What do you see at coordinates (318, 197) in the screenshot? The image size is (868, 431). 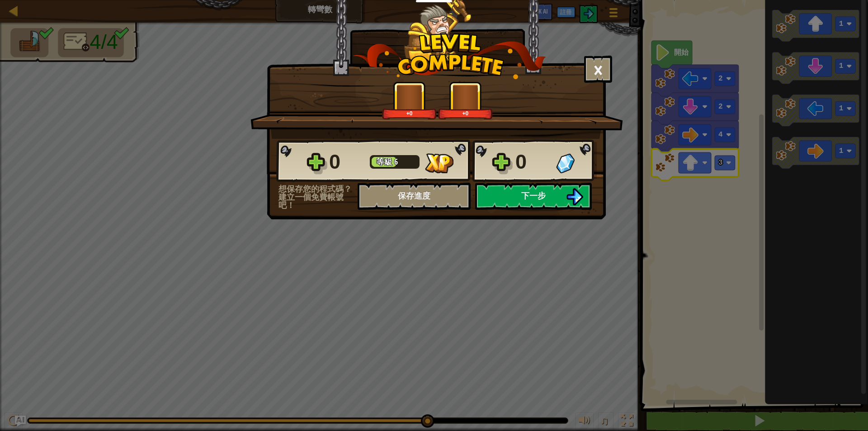 I see `div: 想保存您的程式碼？建立一個免費帳號吧！` at bounding box center [318, 197].